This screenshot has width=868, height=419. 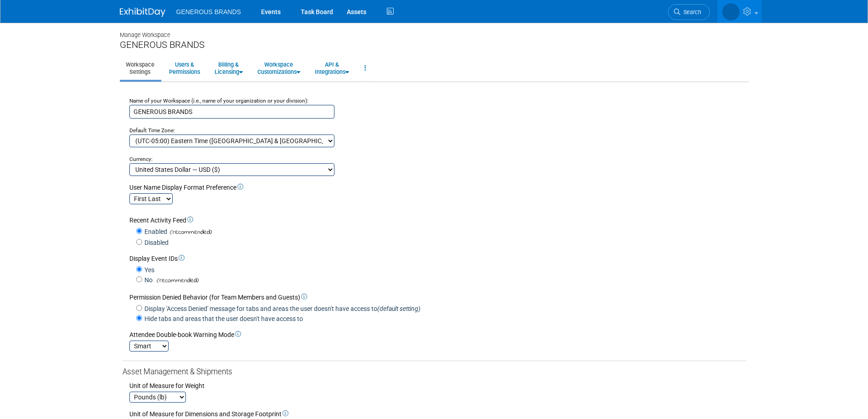 I want to click on div: GENEROUS BRANDS, so click(x=434, y=45).